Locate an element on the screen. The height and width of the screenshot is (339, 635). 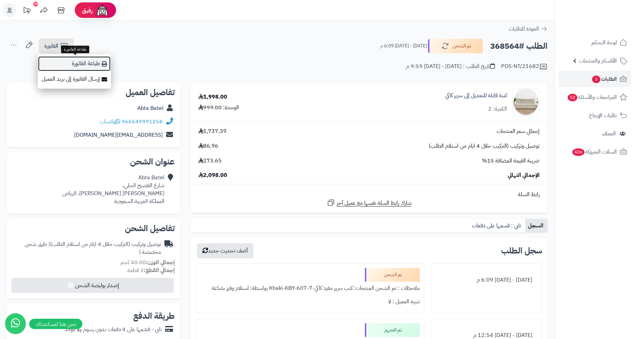
h2: طريقة الدفع is located at coordinates (154, 316).